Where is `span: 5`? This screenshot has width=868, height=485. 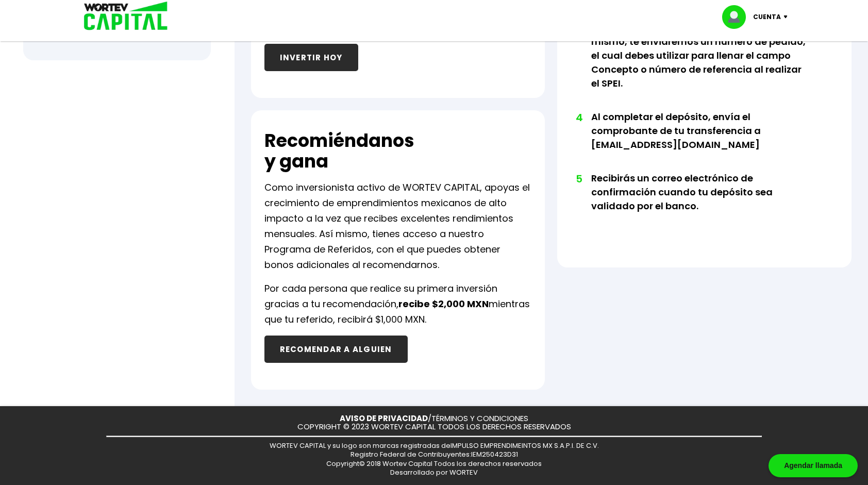
span: 5 is located at coordinates (578, 179).